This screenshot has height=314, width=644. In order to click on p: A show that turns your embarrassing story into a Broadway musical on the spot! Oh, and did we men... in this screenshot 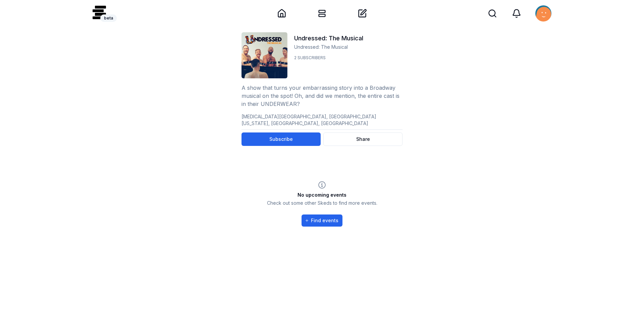, I will do `click(322, 95)`.